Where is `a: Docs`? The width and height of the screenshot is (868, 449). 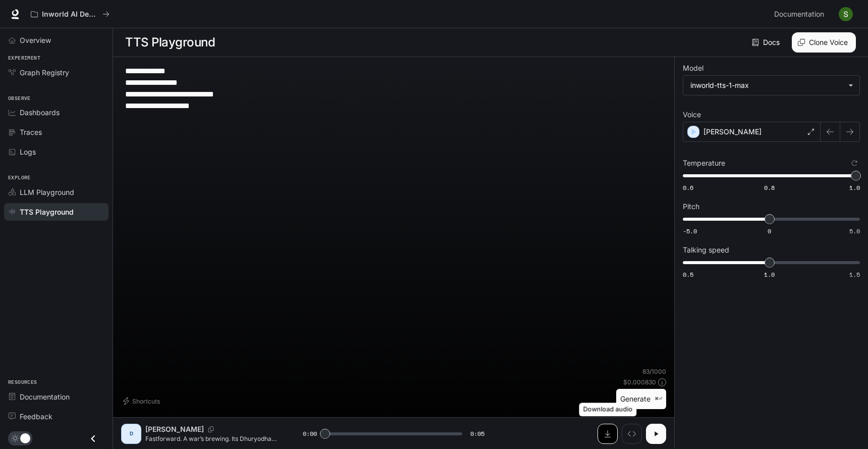
a: Docs is located at coordinates (766, 42).